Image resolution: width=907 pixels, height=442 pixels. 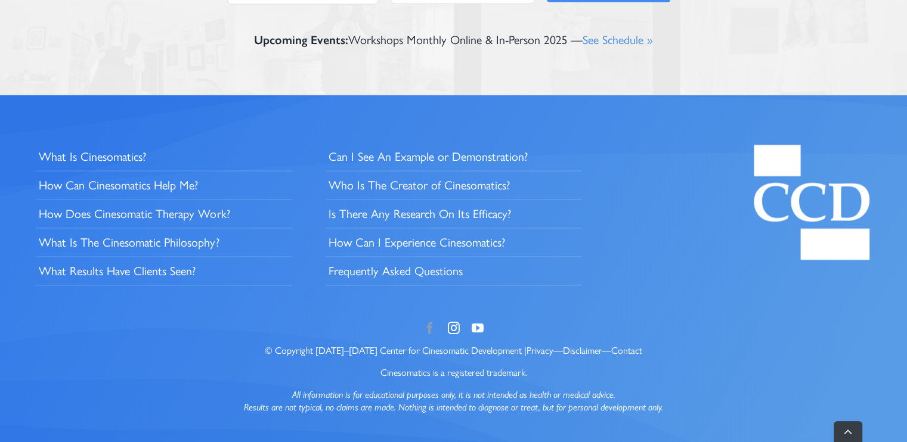 What do you see at coordinates (540, 349) in the screenshot?
I see `a: Pri­va­cy` at bounding box center [540, 349].